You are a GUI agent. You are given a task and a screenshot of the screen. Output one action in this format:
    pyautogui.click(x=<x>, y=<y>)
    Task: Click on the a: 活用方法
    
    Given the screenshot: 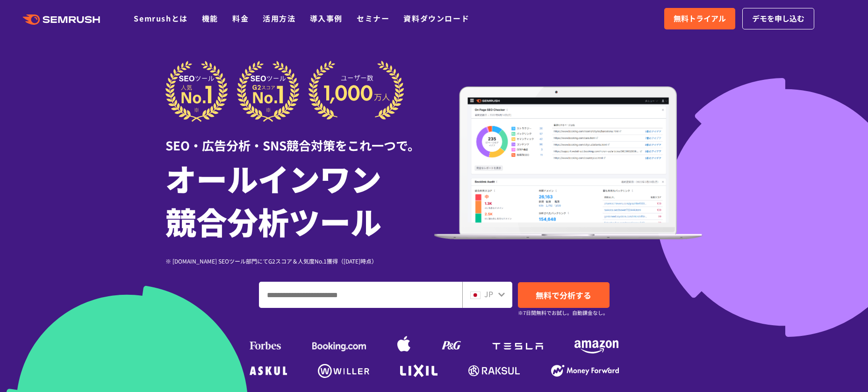 What is the action you would take?
    pyautogui.click(x=279, y=18)
    